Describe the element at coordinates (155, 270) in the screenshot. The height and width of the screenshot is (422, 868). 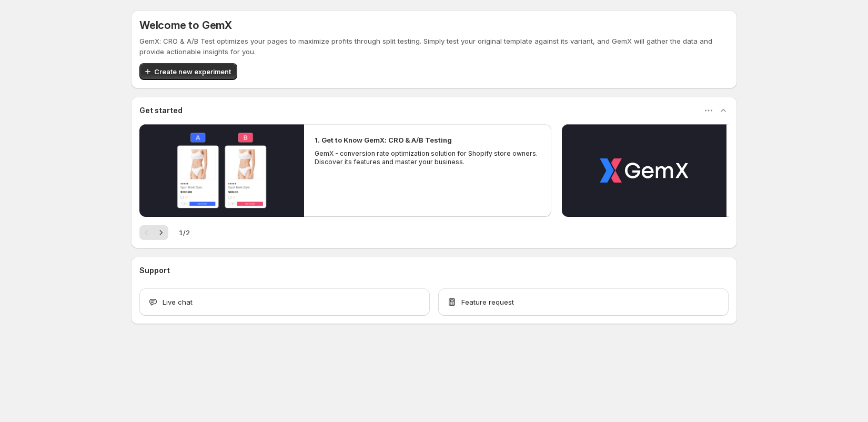
I see `h3: Support` at that location.